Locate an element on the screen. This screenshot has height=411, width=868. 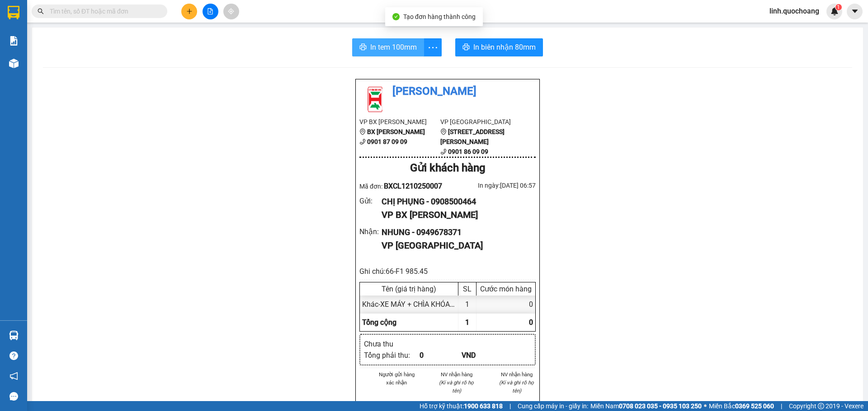
div: Ghi chú: 66-F1 985.45 is located at coordinates (448, 271).